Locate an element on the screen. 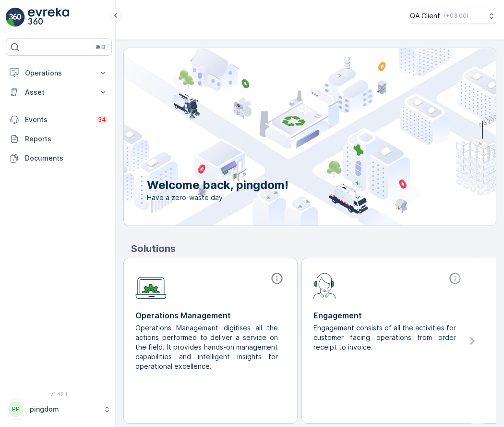 The width and height of the screenshot is (504, 427). p: Welcome back, pingdom! is located at coordinates (218, 185).